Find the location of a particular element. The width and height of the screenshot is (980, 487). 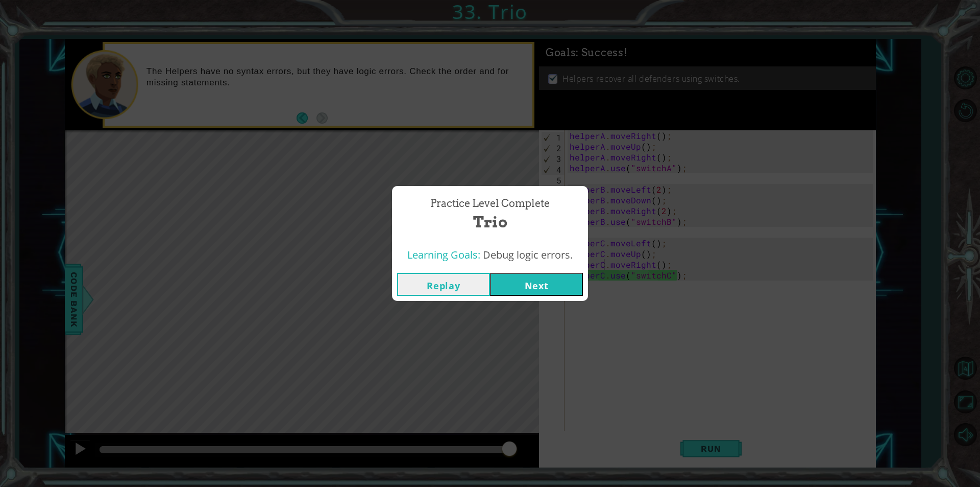

button: Next is located at coordinates (537, 284).